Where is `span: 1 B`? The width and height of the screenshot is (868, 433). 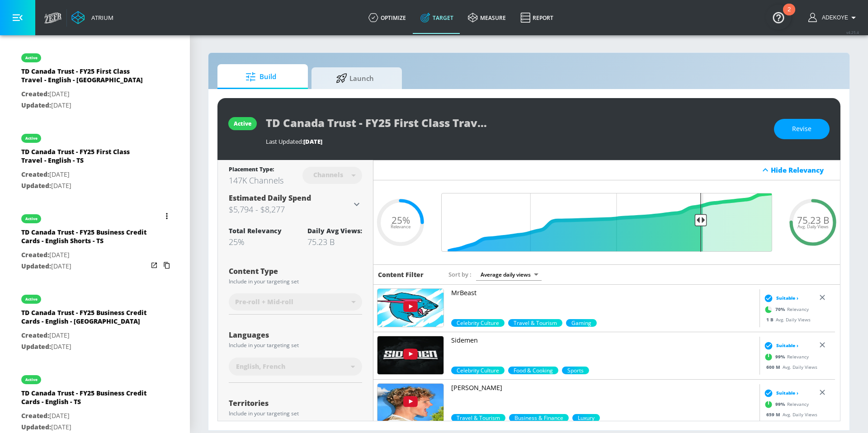
span: 1 B is located at coordinates (771, 319).